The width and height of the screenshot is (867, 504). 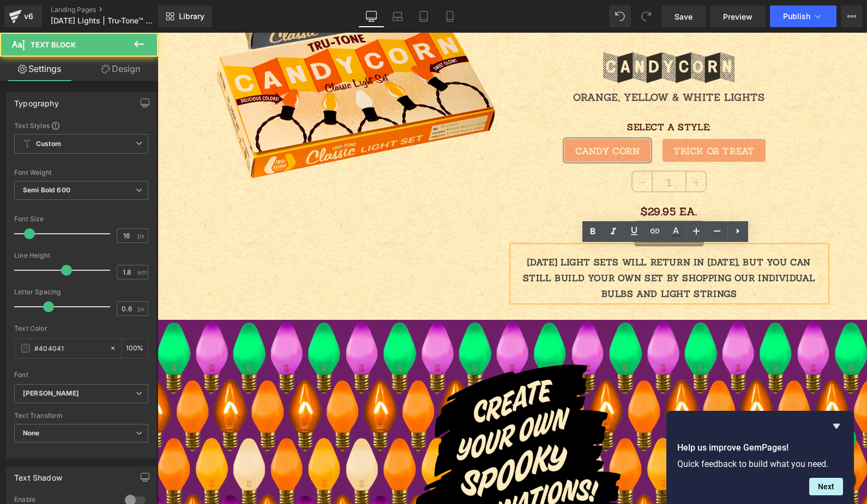 I want to click on span: Preview, so click(x=737, y=16).